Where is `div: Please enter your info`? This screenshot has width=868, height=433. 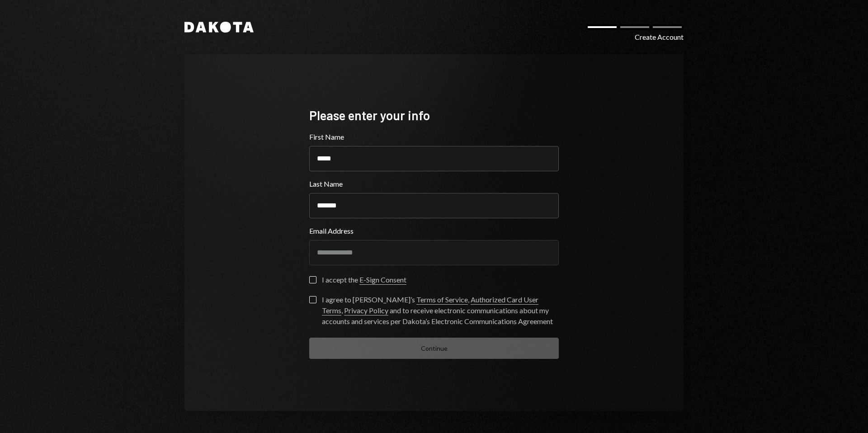 div: Please enter your info is located at coordinates (434, 115).